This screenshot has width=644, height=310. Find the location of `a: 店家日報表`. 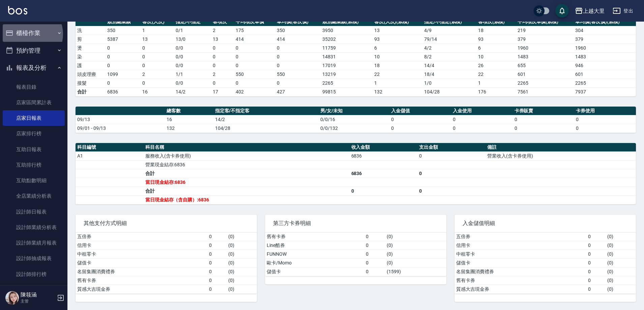

a: 店家日報表 is located at coordinates (34, 118).